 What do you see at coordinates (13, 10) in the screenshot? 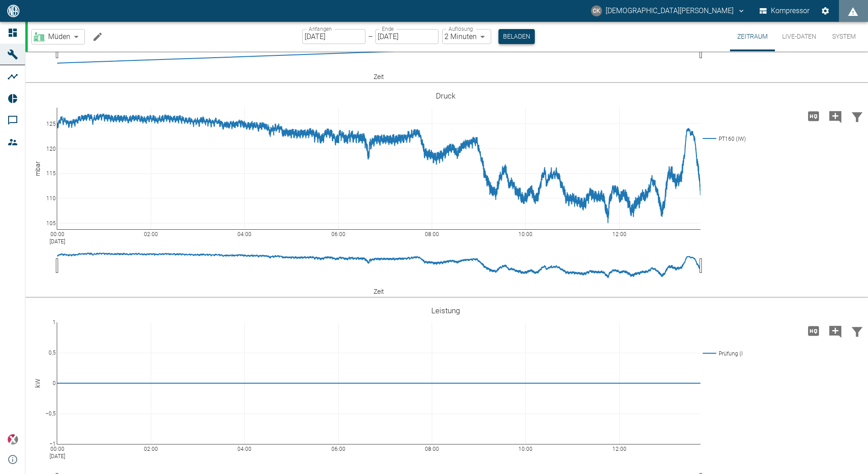
I see `img: Logo` at bounding box center [13, 10].